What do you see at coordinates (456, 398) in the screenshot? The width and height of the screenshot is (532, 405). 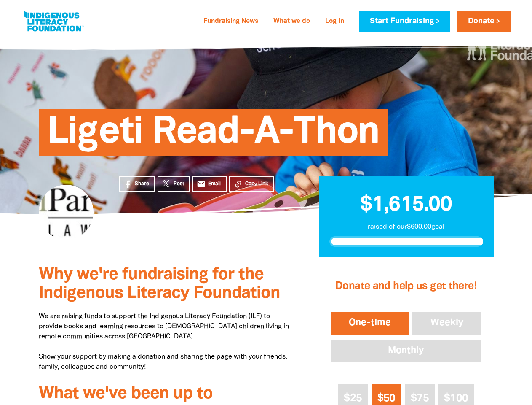 I see `span: $100` at bounding box center [456, 398].